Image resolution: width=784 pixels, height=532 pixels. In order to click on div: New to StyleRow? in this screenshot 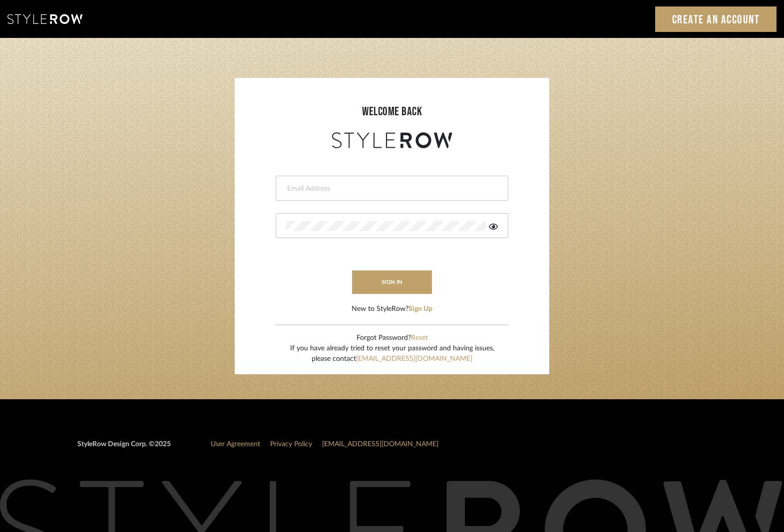, I will do `click(392, 309)`.